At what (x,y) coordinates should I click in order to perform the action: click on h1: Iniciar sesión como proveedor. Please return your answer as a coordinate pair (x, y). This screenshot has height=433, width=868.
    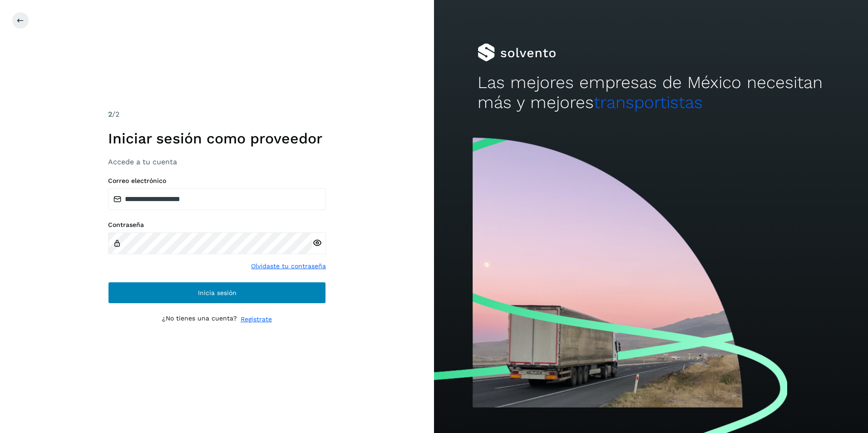
    Looking at the image, I should click on (217, 138).